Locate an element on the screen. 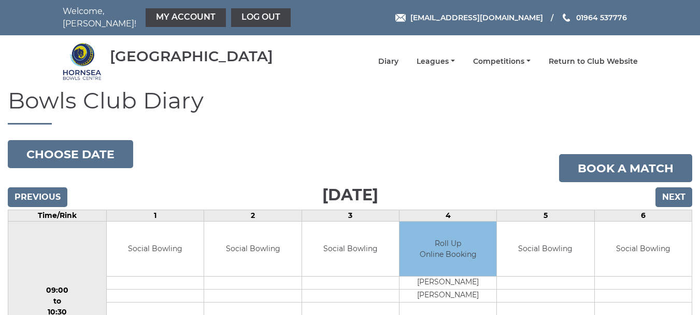  a: My Account is located at coordinates (186, 18).